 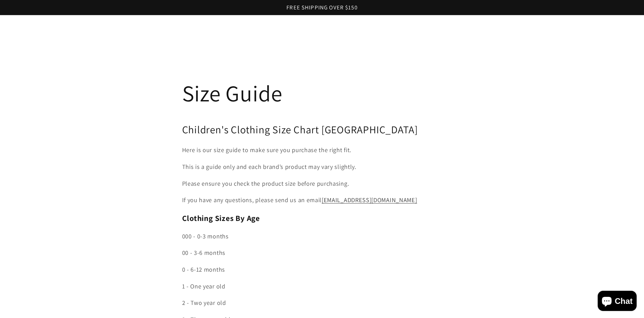 I want to click on span: Here is our size guide to make sure you purchase the right fit., so click(x=267, y=150).